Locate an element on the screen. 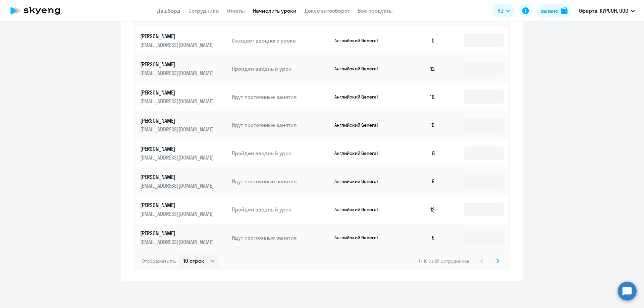 The width and height of the screenshot is (644, 308). a: Балансbalance is located at coordinates (554, 11).